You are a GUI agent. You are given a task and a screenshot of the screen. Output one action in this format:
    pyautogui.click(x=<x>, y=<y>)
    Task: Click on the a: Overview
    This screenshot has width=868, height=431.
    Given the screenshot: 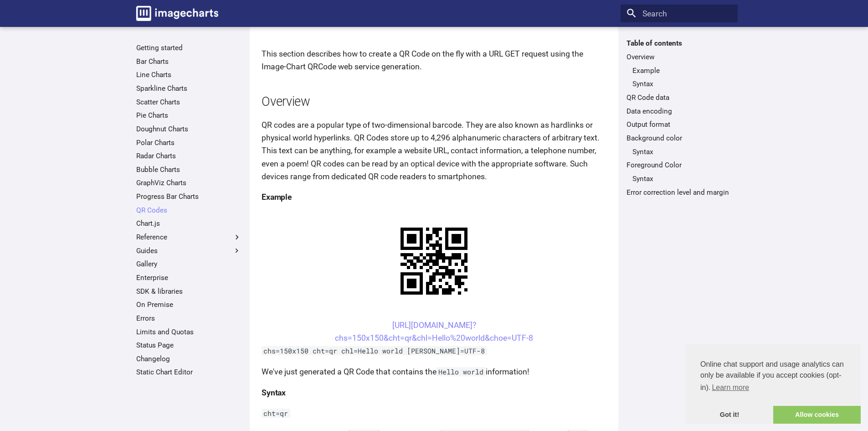 What is the action you would take?
    pyautogui.click(x=679, y=57)
    